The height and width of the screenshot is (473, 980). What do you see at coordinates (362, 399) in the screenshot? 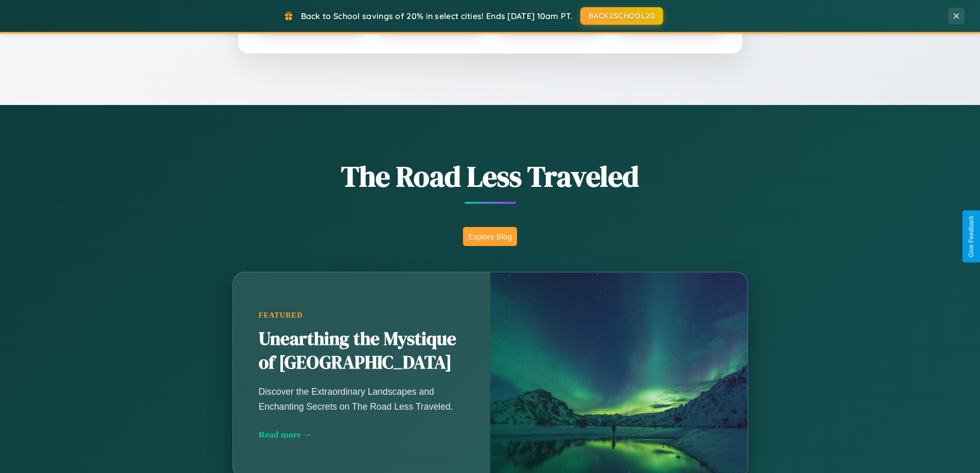
I see `p: Discover the Extraordinary Landscapes and Enchanting Secrets on The Road Less Traveled.` at bounding box center [362, 399].